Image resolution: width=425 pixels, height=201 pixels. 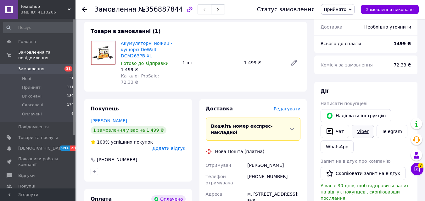 What do you see at coordinates (125, 31) in the screenshot?
I see `span: Товари в замовленні (1)` at bounding box center [125, 31].